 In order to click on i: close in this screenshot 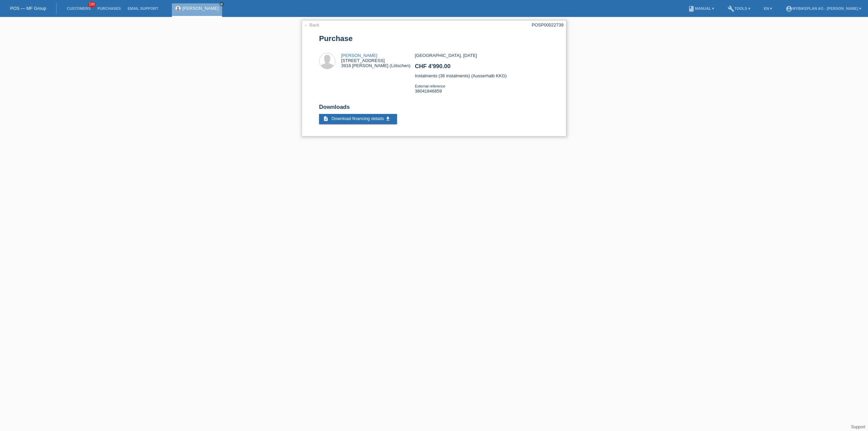, I will do `click(222, 4)`.